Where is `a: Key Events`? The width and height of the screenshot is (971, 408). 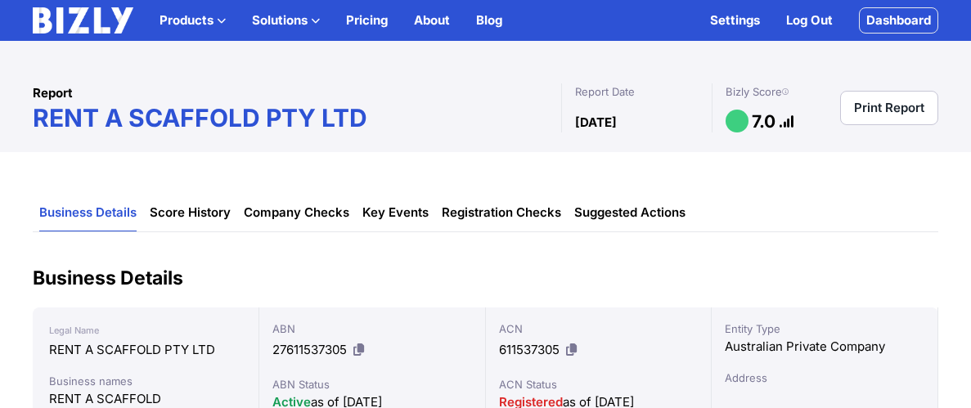
a: Key Events is located at coordinates (395, 213).